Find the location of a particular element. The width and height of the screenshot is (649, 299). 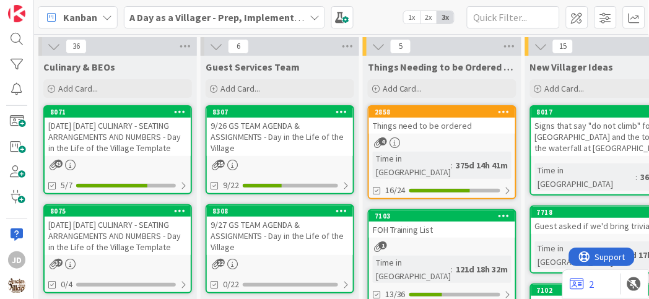

div: Things need to be ordered is located at coordinates (442, 126).